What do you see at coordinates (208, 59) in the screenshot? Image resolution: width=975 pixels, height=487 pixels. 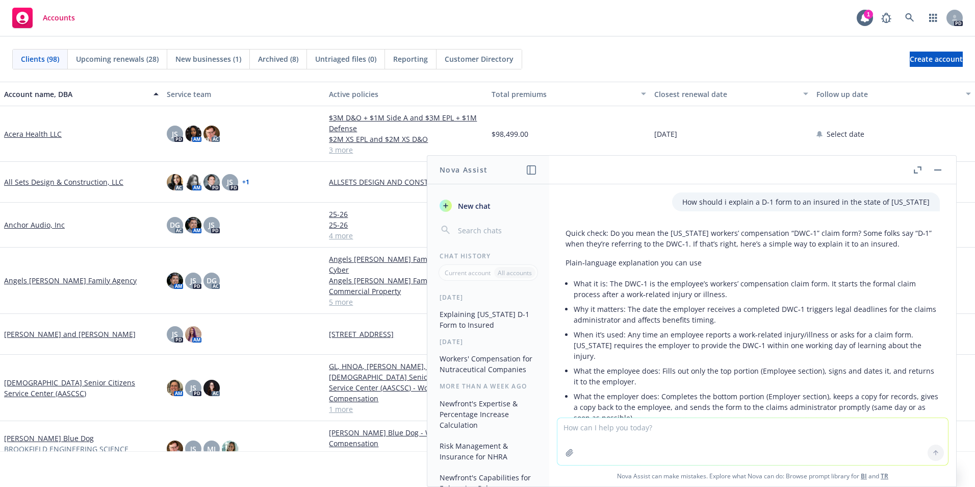 I see `span: New businesses (1)` at bounding box center [208, 59].